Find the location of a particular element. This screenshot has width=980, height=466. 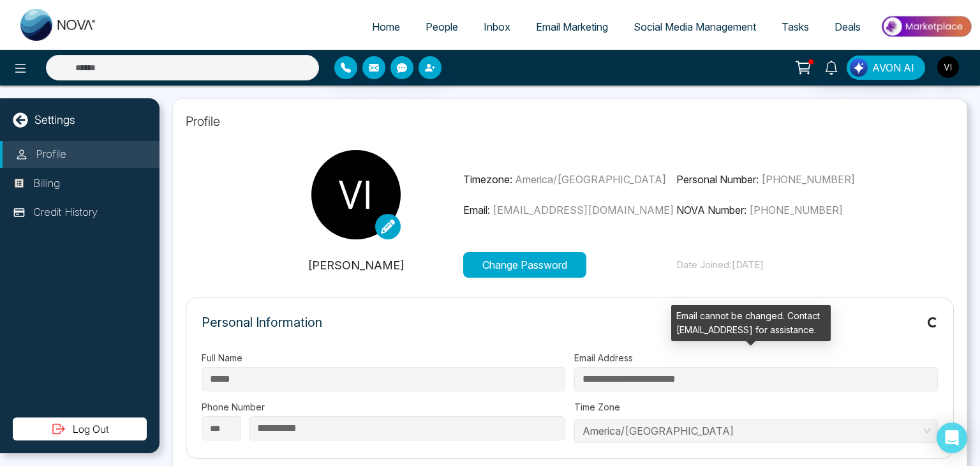

a: Home is located at coordinates (386, 27).